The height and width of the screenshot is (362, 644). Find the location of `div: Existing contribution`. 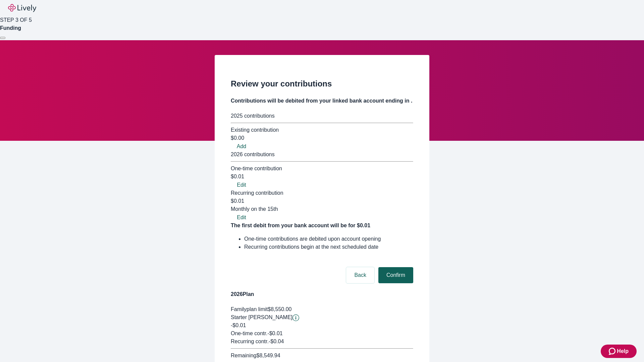

div: Existing contribution is located at coordinates (322, 130).